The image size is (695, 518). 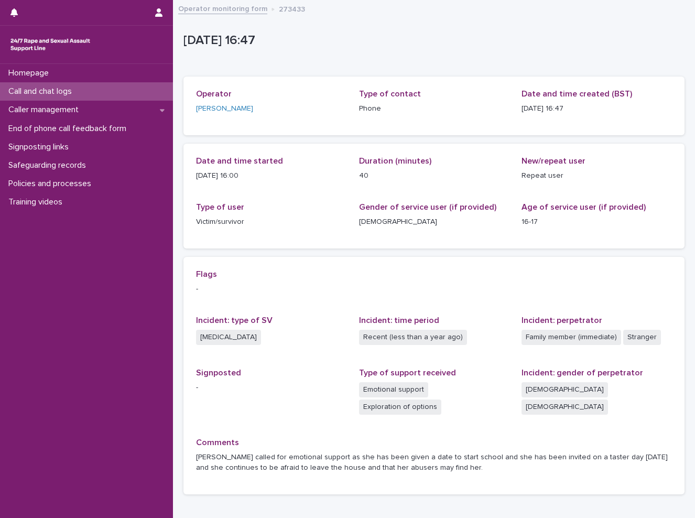 I want to click on span: Incident: type of SV, so click(x=234, y=320).